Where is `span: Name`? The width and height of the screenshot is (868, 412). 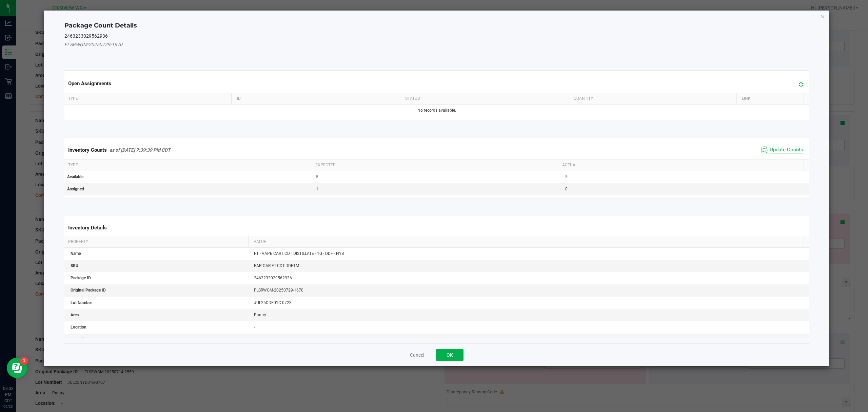
span: Name is located at coordinates (76, 253).